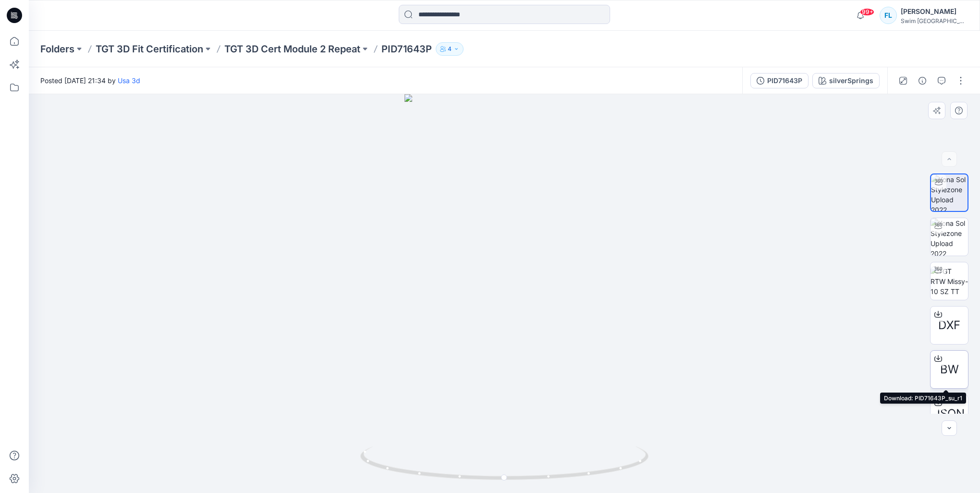  I want to click on button: 4, so click(450, 49).